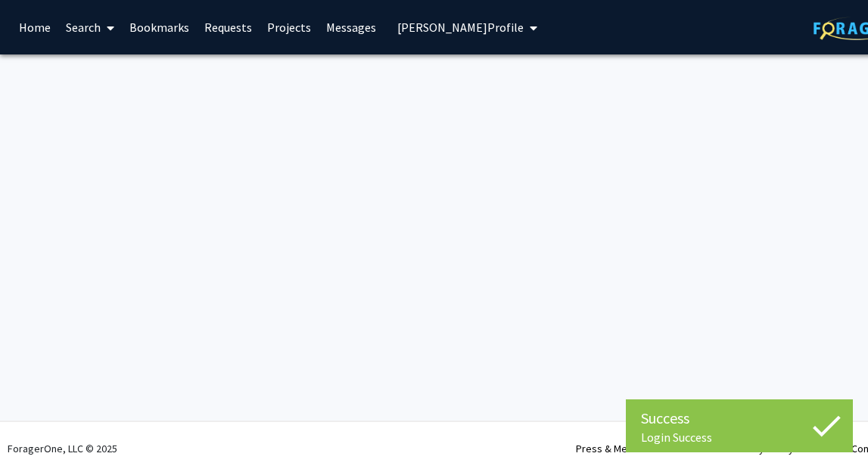 This screenshot has height=475, width=868. I want to click on a: Messages, so click(351, 27).